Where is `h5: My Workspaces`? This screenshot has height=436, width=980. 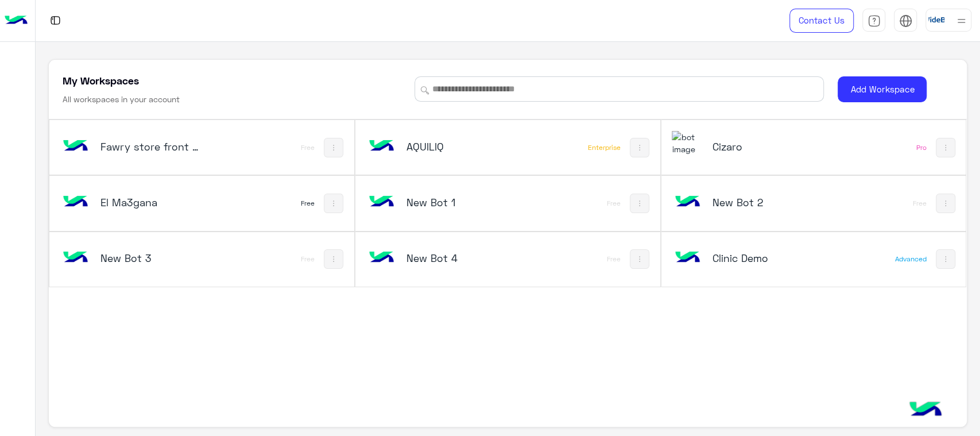
h5: My Workspaces is located at coordinates (101, 80).